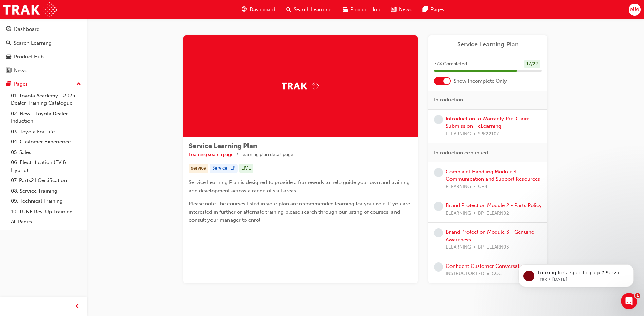  I want to click on span: 1, so click(637, 296).